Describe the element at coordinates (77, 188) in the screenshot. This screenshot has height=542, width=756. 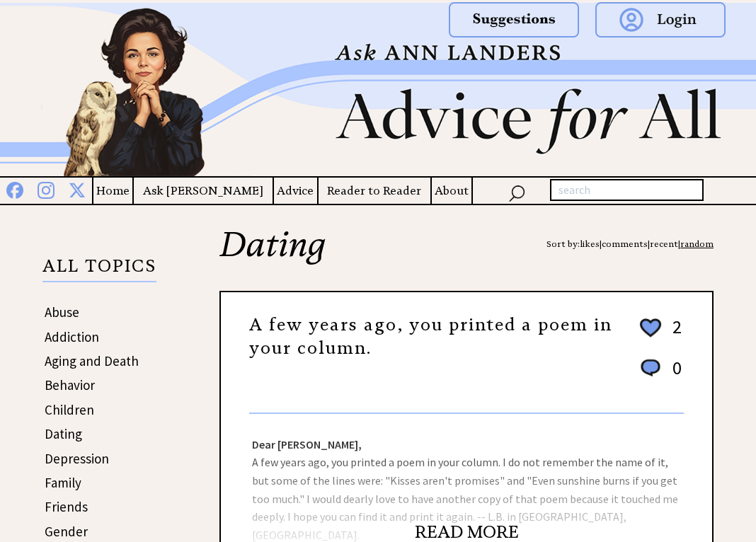
I see `img: x%20blue.png` at that location.